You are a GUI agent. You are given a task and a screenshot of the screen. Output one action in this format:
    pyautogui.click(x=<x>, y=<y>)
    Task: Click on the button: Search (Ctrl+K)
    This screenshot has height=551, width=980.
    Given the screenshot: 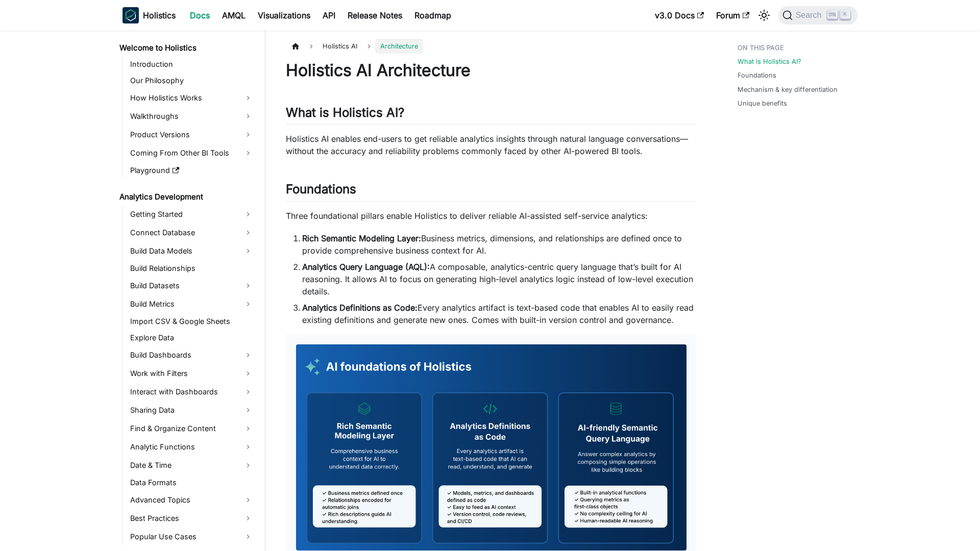 What is the action you would take?
    pyautogui.click(x=817, y=15)
    